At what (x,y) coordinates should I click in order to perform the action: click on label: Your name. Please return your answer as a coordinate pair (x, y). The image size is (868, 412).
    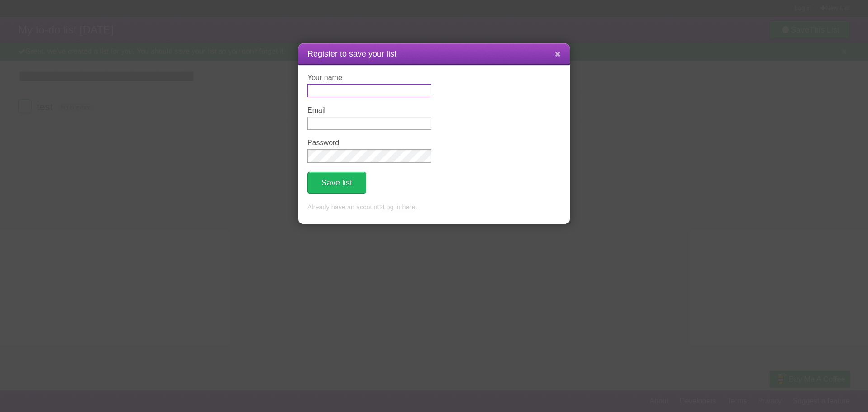
    Looking at the image, I should click on (369, 78).